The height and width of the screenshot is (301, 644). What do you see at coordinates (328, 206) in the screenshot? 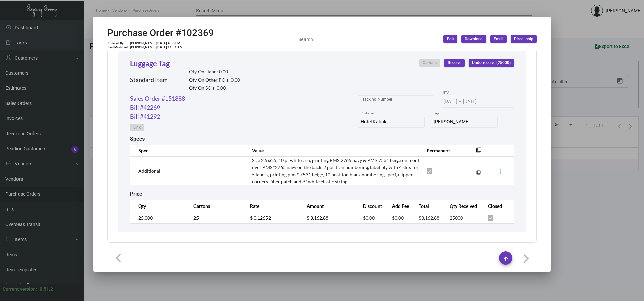
I see `th: Amount` at bounding box center [328, 206].